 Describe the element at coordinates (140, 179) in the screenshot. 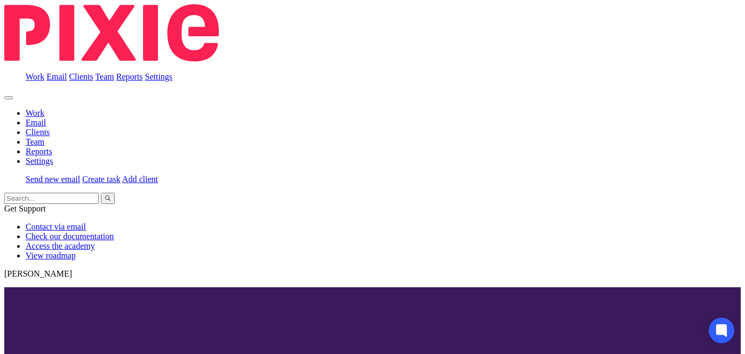

I see `a: Add client` at that location.